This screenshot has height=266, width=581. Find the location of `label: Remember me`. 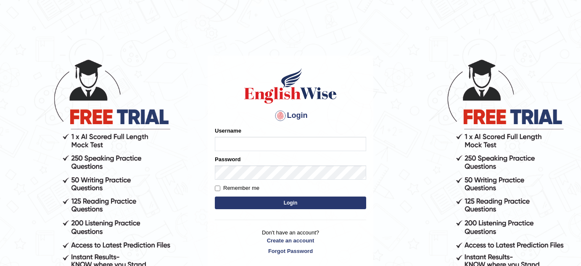

label: Remember me is located at coordinates (237, 188).